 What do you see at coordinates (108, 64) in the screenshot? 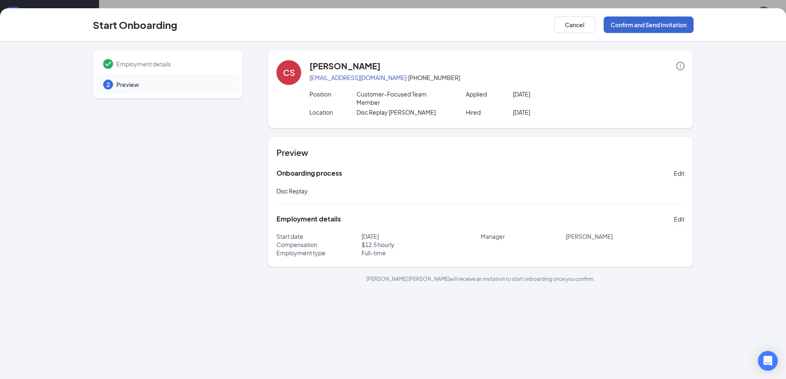
I see `svg: Checkmark` at bounding box center [108, 64].